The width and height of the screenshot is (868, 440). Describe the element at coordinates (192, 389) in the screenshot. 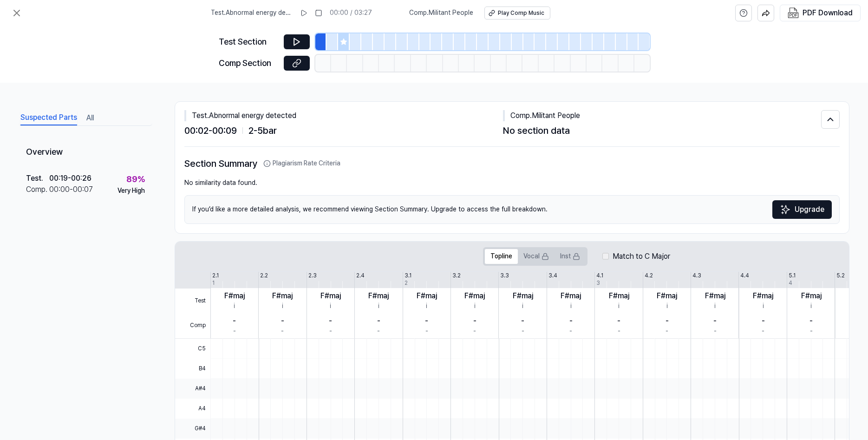

I see `span: A#4` at that location.